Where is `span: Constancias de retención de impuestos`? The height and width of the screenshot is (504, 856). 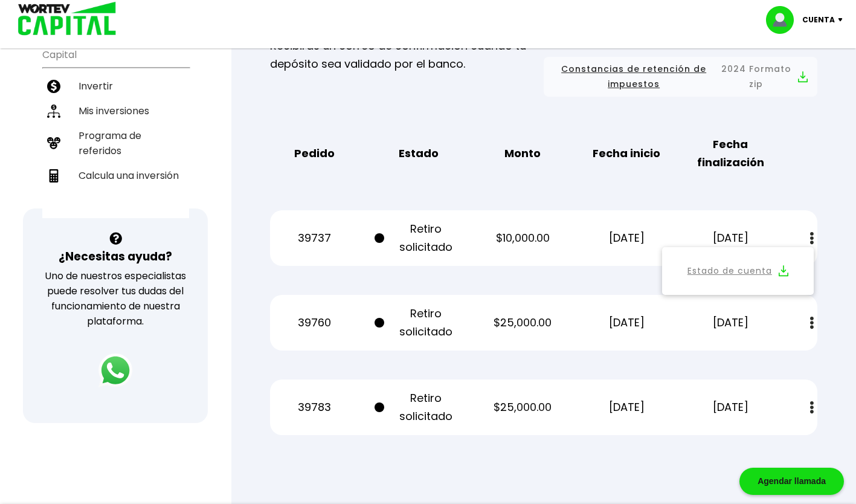
span: Constancias de retención de impuestos is located at coordinates (634, 76).